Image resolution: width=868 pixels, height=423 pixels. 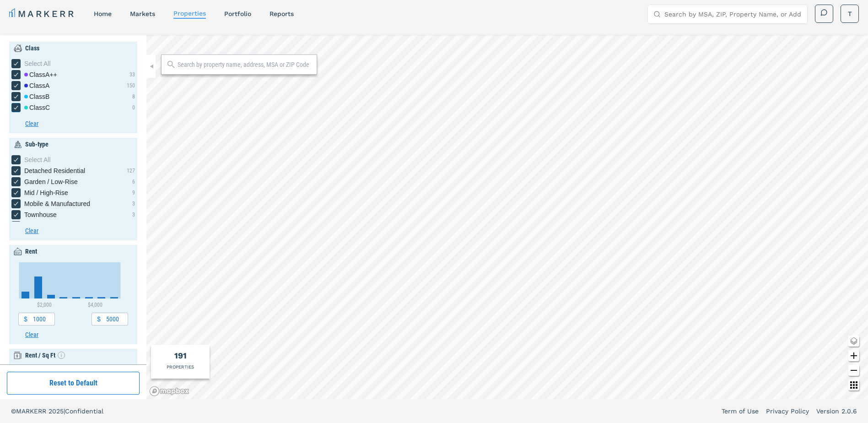 What do you see at coordinates (131, 86) in the screenshot?
I see `div: 150` at bounding box center [131, 86].